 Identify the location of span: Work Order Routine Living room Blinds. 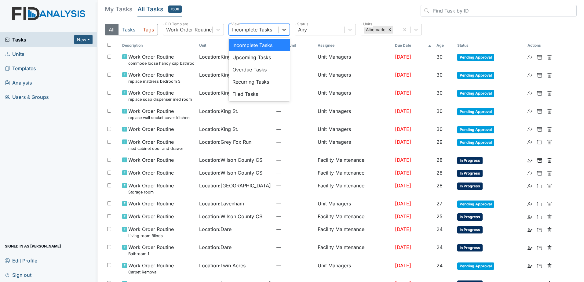
(151, 232).